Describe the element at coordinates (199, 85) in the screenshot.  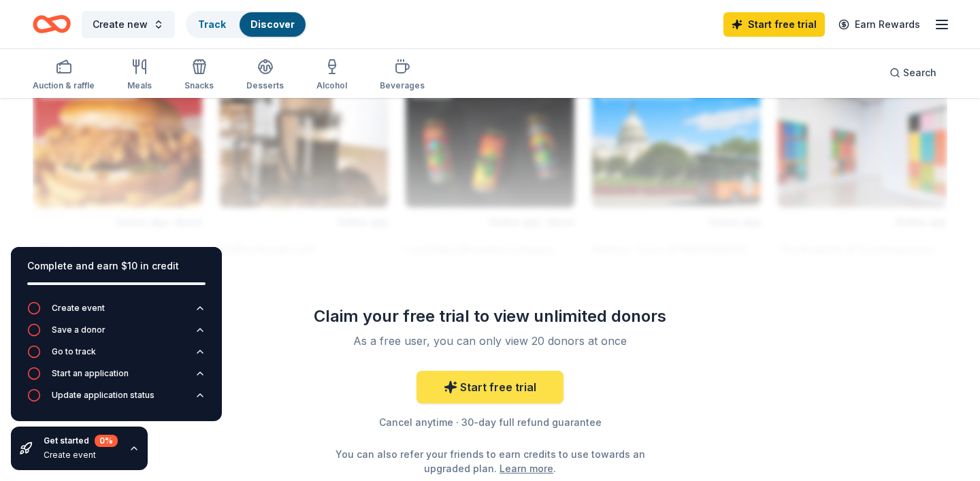
I see `div: Snacks` at that location.